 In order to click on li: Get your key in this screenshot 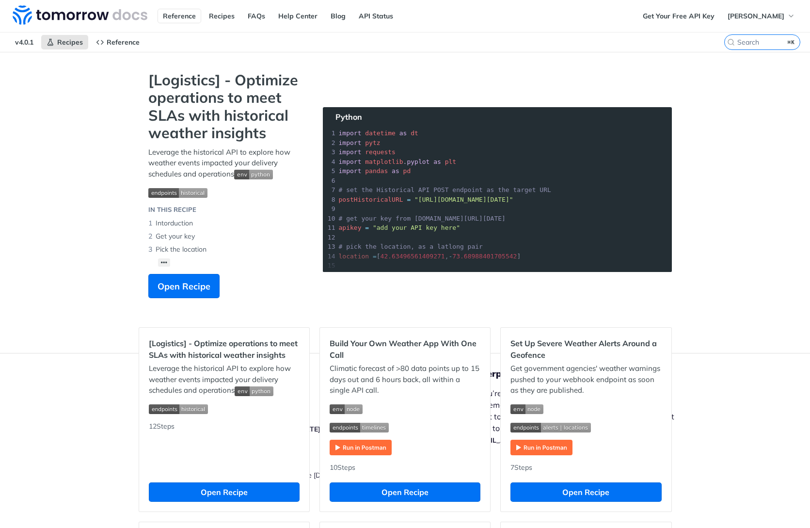, I will do `click(226, 236)`.